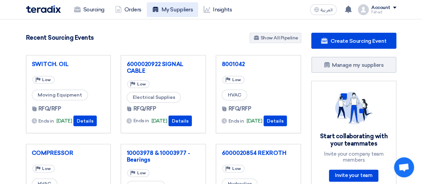 This screenshot has height=184, width=422. Describe the element at coordinates (358, 41) in the screenshot. I see `span: Create Sourcing Event` at that location.